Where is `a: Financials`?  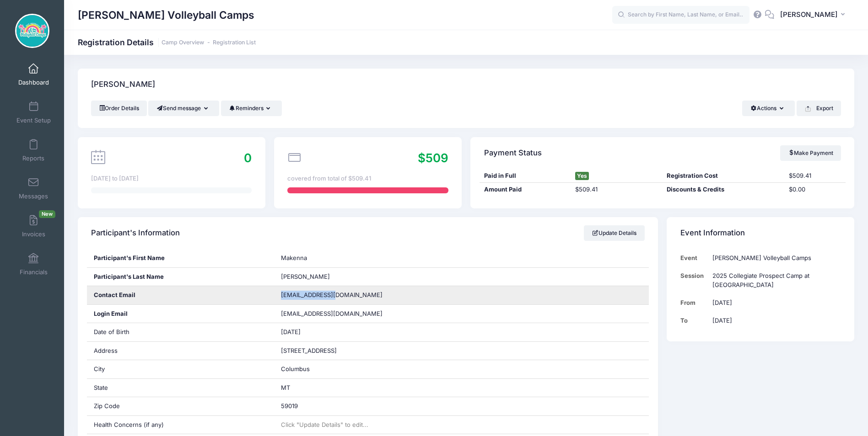
a: Financials is located at coordinates (34, 264).